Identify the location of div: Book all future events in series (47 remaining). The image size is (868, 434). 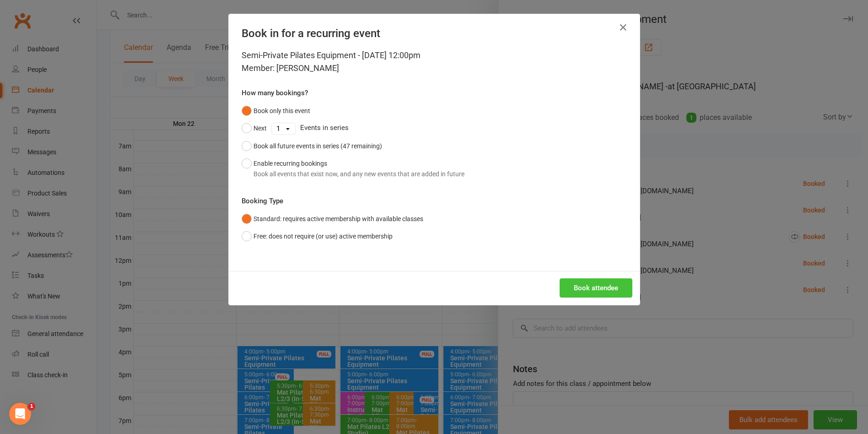
(317, 146).